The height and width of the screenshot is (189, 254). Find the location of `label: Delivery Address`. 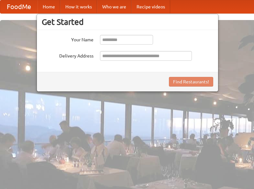

label: Delivery Address is located at coordinates (68, 55).